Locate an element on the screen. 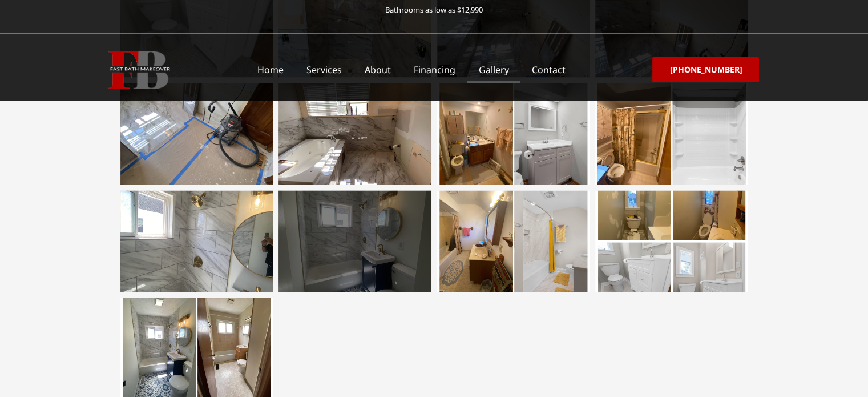  a: Services is located at coordinates (324, 69).